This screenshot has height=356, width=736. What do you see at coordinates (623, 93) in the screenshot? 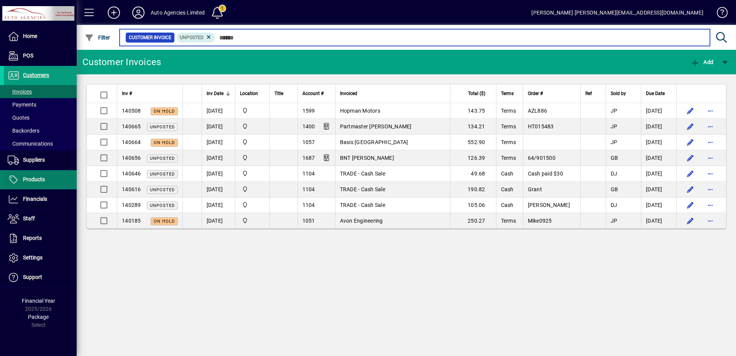
I see `div: Sold by` at bounding box center [623, 93].